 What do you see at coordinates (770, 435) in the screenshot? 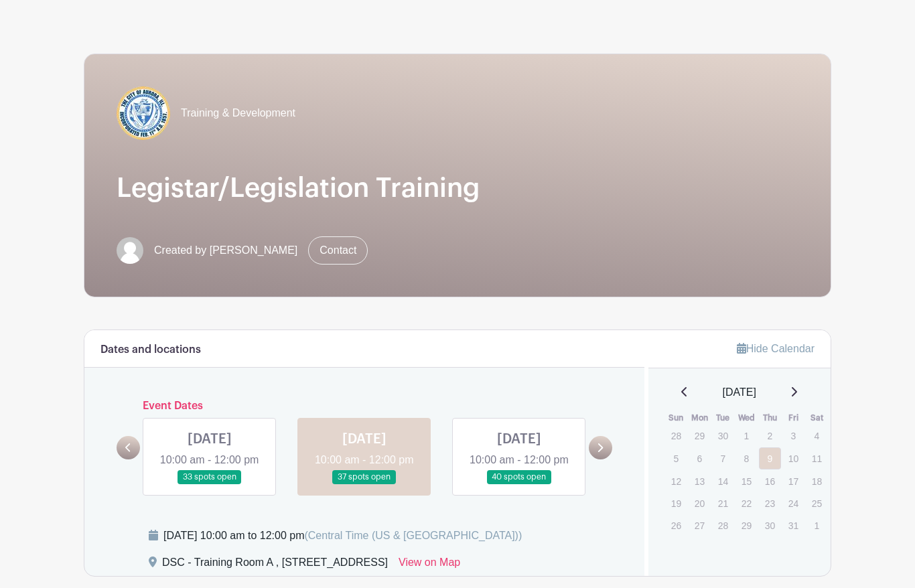
I see `p: 2` at bounding box center [770, 435].